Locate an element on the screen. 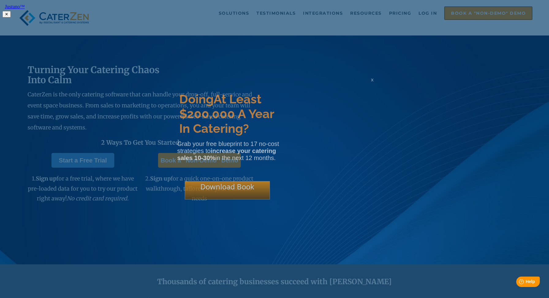 The width and height of the screenshot is (549, 298). span: Help is located at coordinates (36, 7).